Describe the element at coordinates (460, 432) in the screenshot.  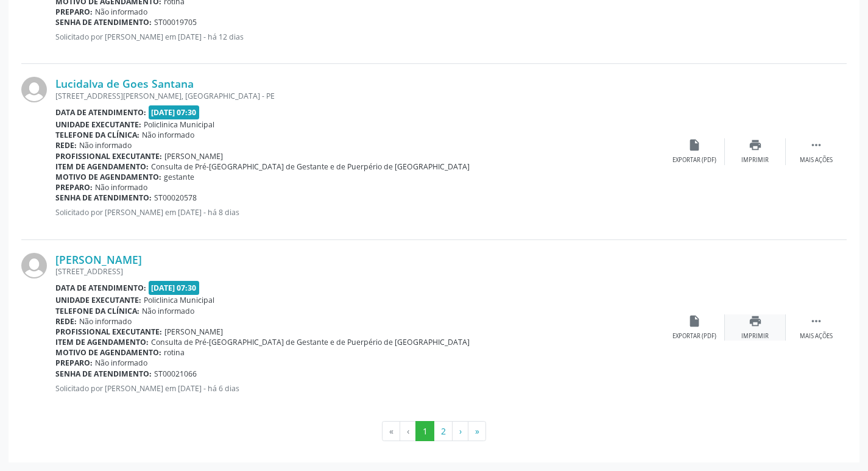
I see `button: Go to next page` at that location.